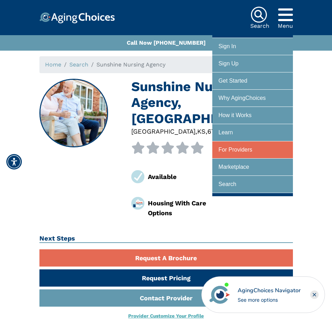 This screenshot has width=332, height=320. I want to click on a: Request A Brochure, so click(166, 258).